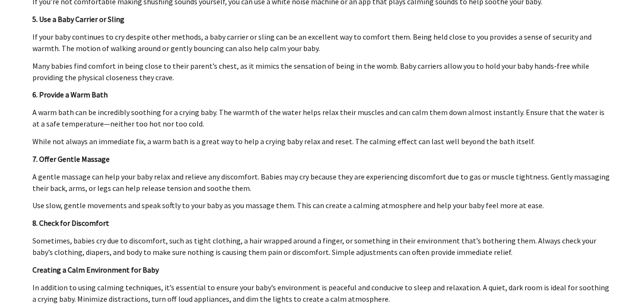 This screenshot has height=306, width=644. What do you see at coordinates (95, 269) in the screenshot?
I see `strong: Creating a Calm Environment for Baby` at bounding box center [95, 269].